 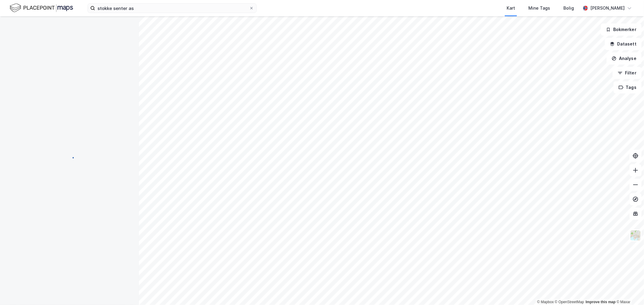 I want to click on div: Bolig, so click(x=568, y=8).